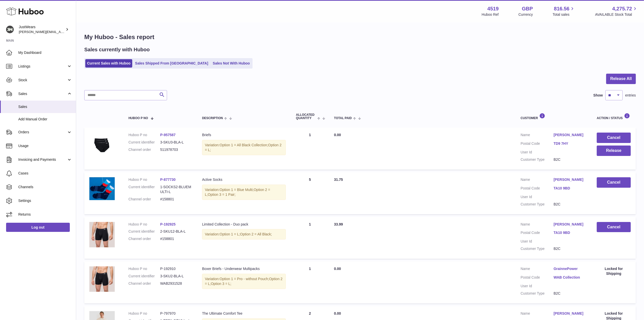 The height and width of the screenshot is (320, 644). I want to click on span: Total sales, so click(564, 14).